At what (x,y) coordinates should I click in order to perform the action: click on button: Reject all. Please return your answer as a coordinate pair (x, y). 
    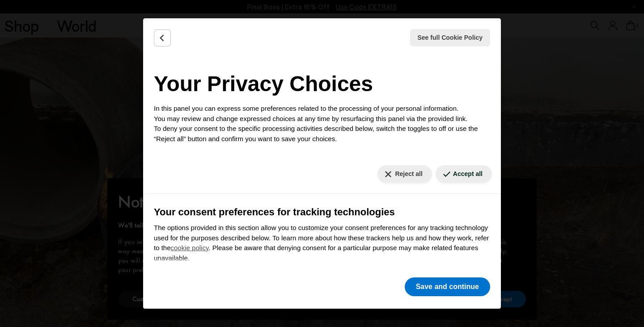
    Looking at the image, I should click on (404, 173).